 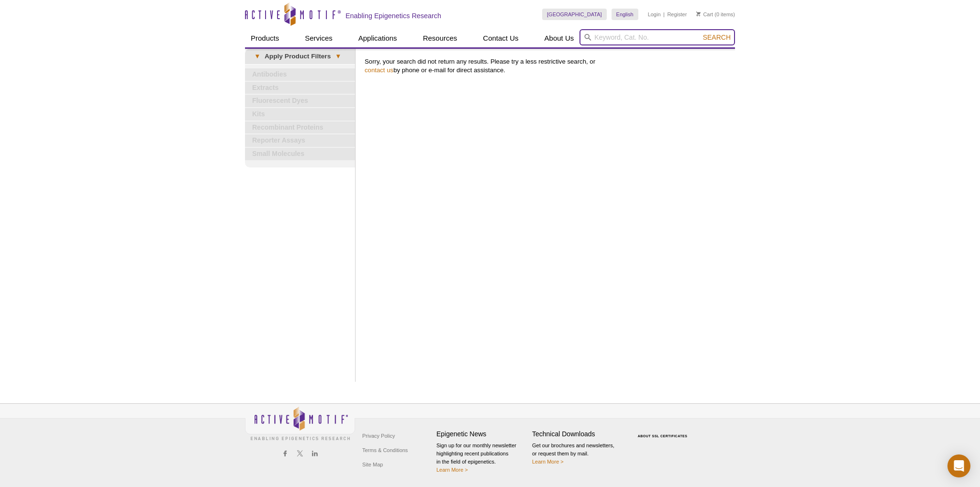 What do you see at coordinates (300, 141) in the screenshot?
I see `a: Reporter Assays` at bounding box center [300, 141].